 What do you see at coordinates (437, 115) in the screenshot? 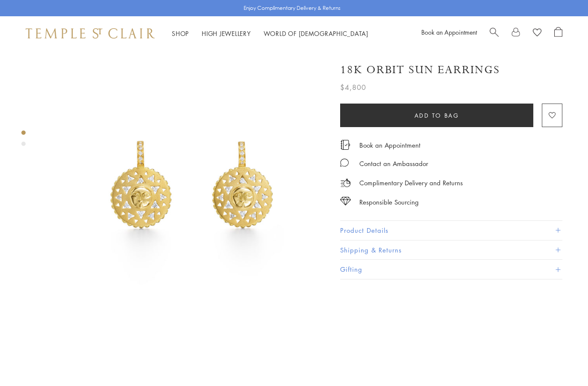
I see `button: Add to bag` at bounding box center [437, 115].